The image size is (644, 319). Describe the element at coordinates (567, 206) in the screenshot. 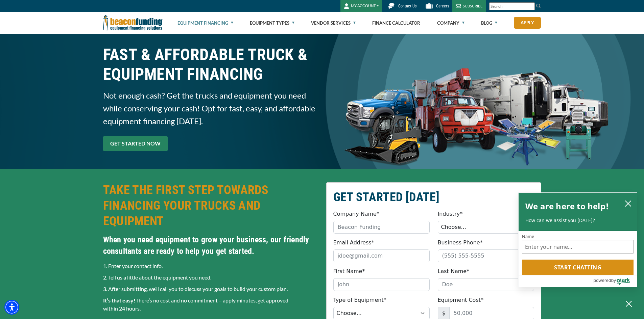

I see `h2: We are here to help!` at that location.